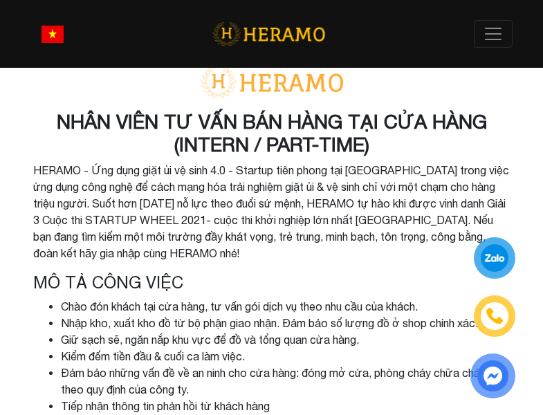  Describe the element at coordinates (286, 323) in the screenshot. I see `li: Nhập kho, xuất kho đồ từ bộ phận giao nhận. Đảm bảo số lượng đồ ở shop chính xác.` at that location.